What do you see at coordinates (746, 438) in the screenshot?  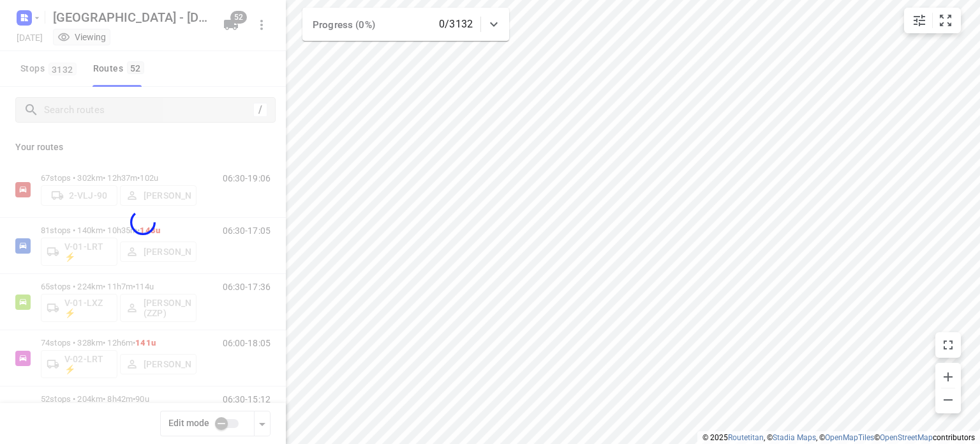 I see `a: Routetitan` at bounding box center [746, 438].